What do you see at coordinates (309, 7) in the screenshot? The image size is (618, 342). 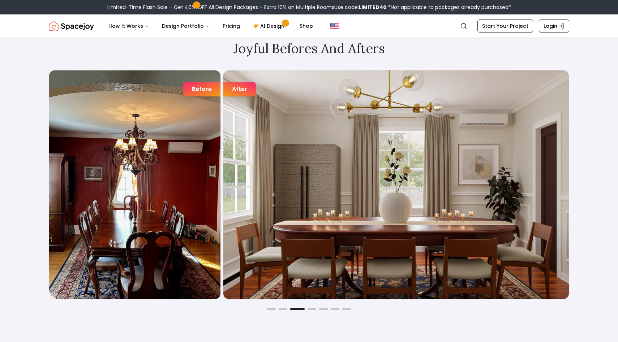 I see `div: Limited-Time Flash Sale – Get 40% OFF All Design Packages + Extra 10% on Multiple Rooms` at bounding box center [309, 7].